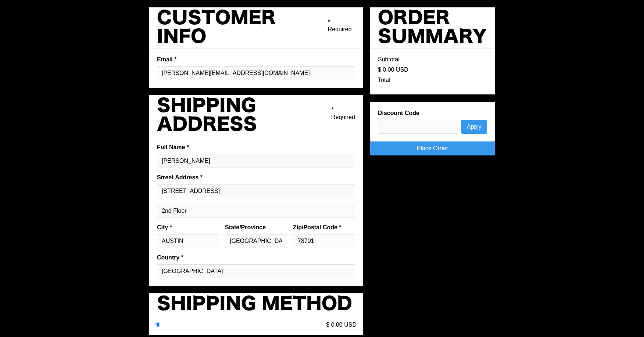 This screenshot has width=644, height=337. I want to click on button: Apply Discount, so click(474, 127).